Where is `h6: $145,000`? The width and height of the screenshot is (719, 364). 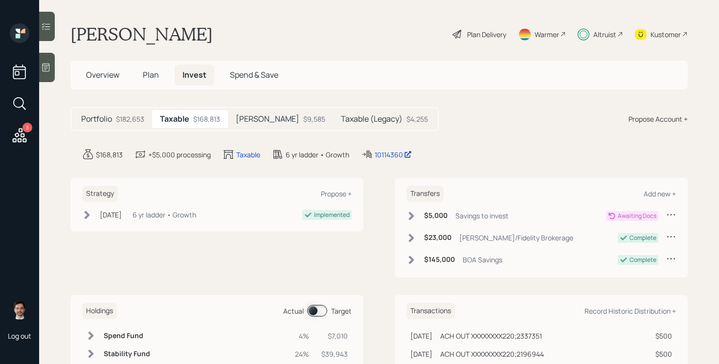 h6: $145,000 is located at coordinates (439, 260).